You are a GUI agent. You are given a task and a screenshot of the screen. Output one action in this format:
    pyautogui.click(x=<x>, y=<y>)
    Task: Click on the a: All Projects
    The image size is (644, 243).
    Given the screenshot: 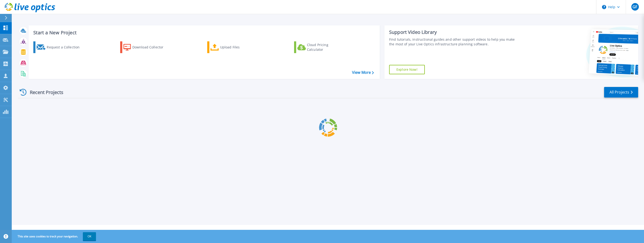 What is the action you would take?
    pyautogui.click(x=621, y=92)
    